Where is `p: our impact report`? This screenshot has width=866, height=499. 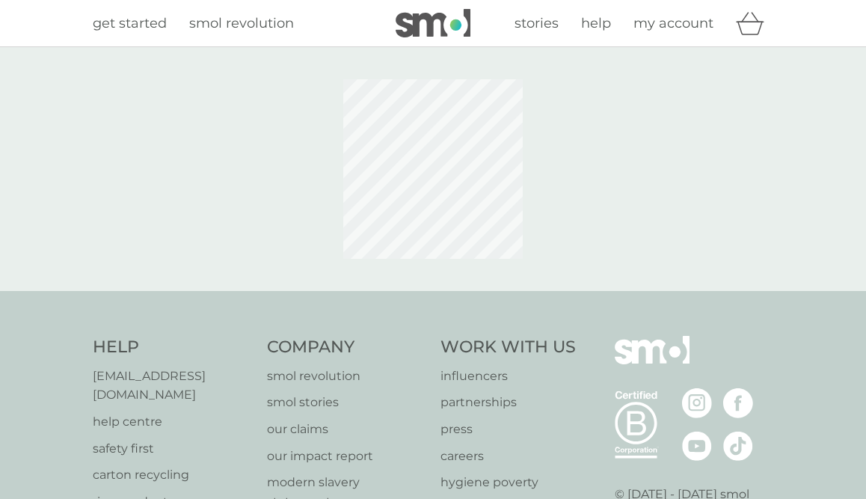
p: our impact report is located at coordinates (346, 456).